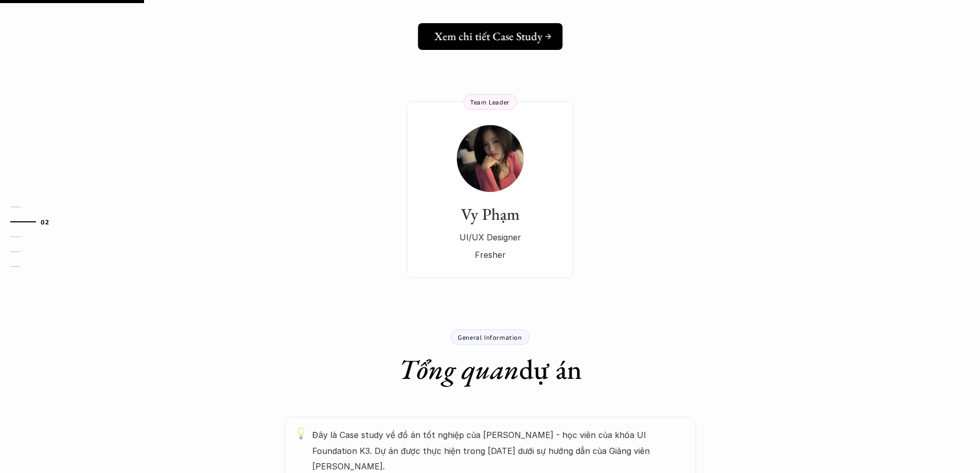 The height and width of the screenshot is (473, 980). I want to click on a: 02, so click(34, 221).